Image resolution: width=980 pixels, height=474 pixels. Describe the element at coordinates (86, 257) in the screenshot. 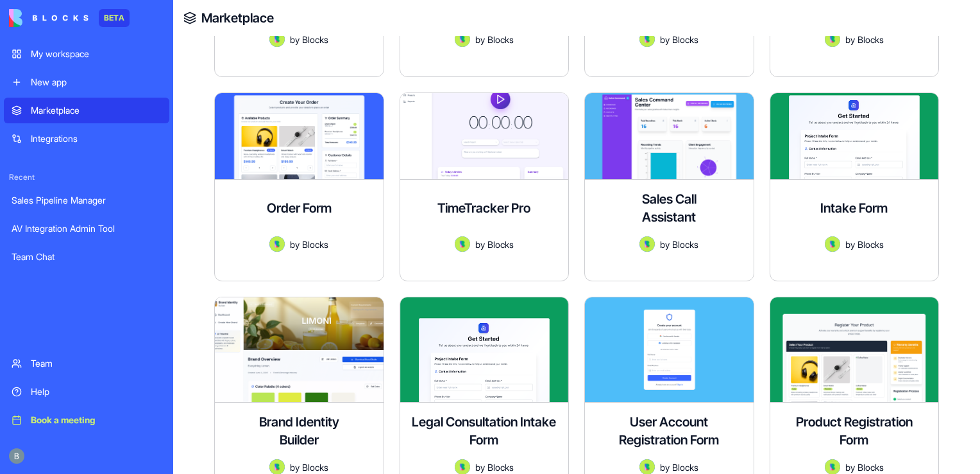

I see `div: Team Chat` at that location.